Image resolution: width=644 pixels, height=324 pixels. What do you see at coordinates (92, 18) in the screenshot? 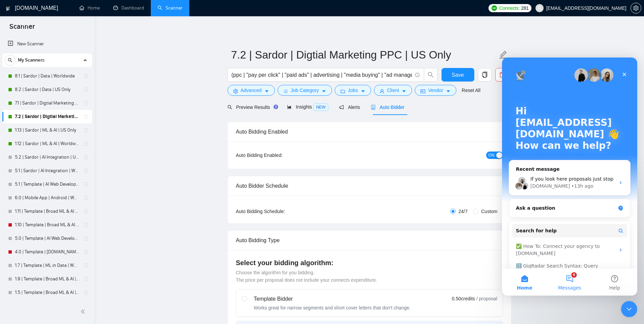
I see `img: Profile image for Nazar` at bounding box center [92, 18].